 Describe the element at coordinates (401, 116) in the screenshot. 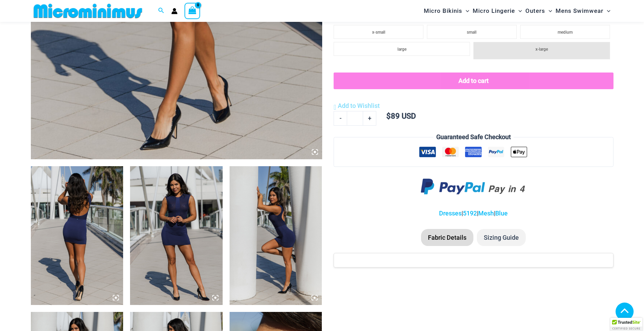

I see `bdi: 89 USD` at that location.